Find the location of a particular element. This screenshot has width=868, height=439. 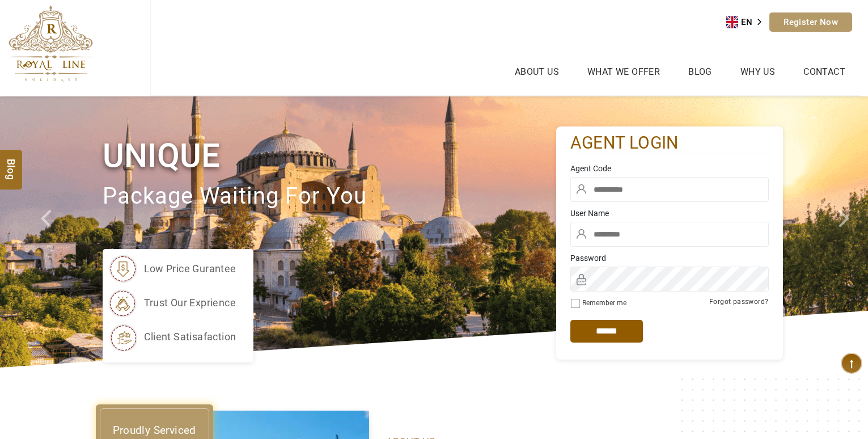

a: Blog is located at coordinates (700, 71).